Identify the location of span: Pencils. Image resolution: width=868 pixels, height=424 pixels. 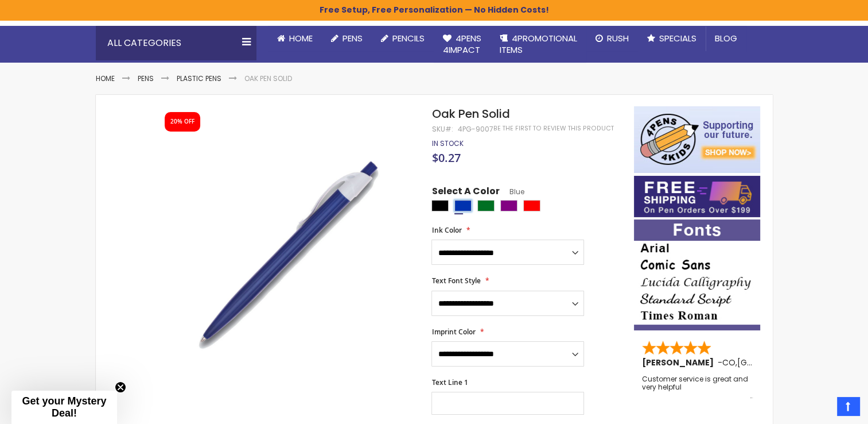
(409, 38).